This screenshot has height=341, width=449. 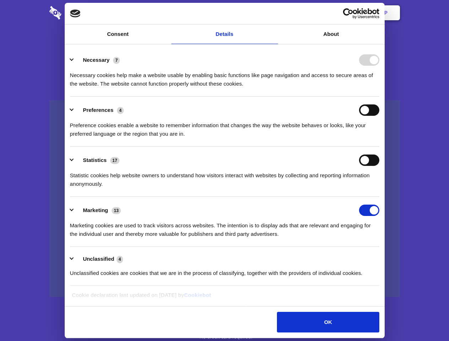 I want to click on label: Preferences, so click(x=98, y=110).